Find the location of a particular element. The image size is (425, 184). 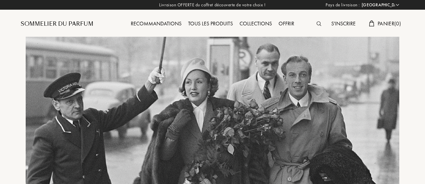

div: Sommelier du Parfum is located at coordinates (57, 24).